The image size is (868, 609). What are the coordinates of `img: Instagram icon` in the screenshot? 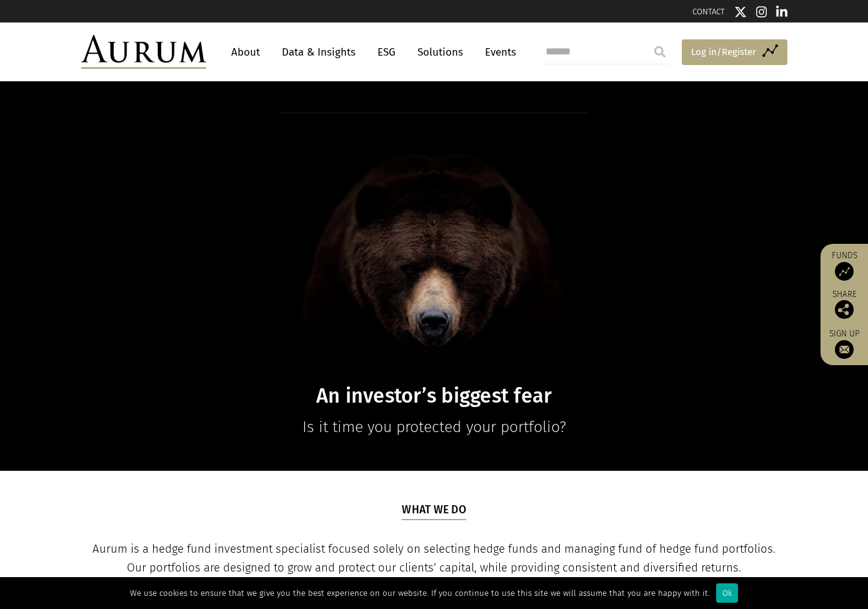 It's located at (762, 12).